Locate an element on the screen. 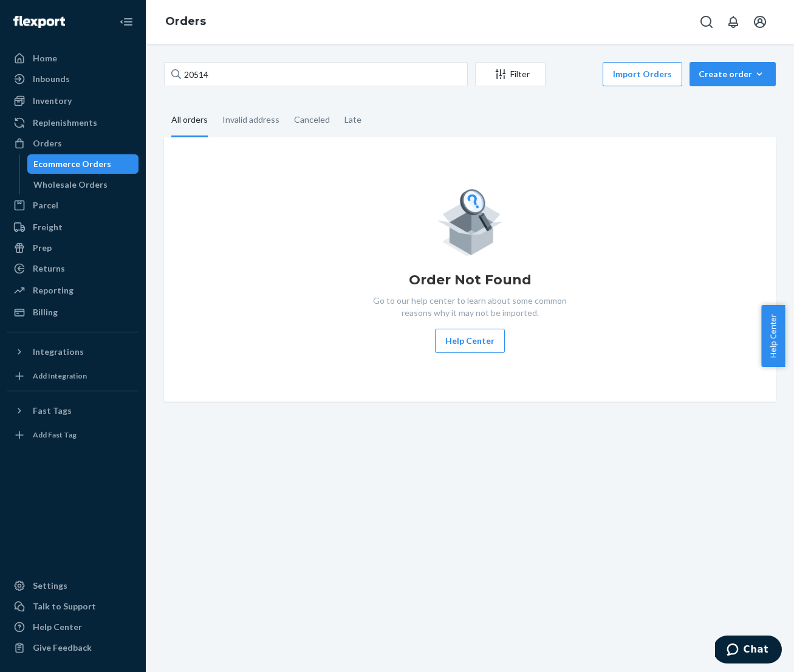 Image resolution: width=794 pixels, height=672 pixels. a: Ecommerce Orders is located at coordinates (84, 164).